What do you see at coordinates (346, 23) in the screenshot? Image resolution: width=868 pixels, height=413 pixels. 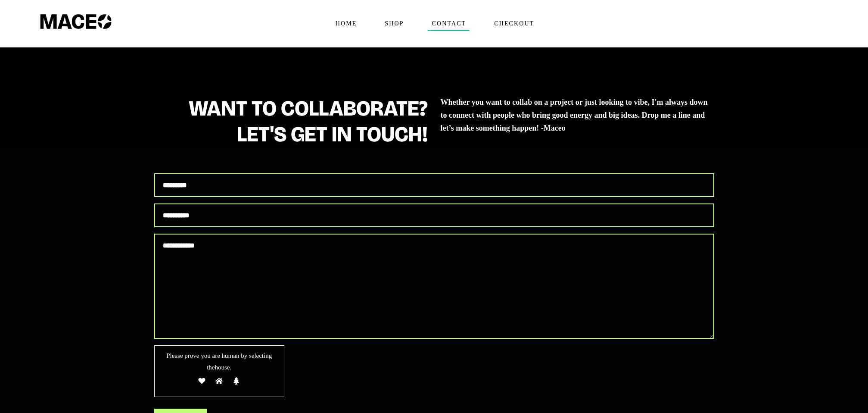 I see `span: Home` at bounding box center [346, 23].